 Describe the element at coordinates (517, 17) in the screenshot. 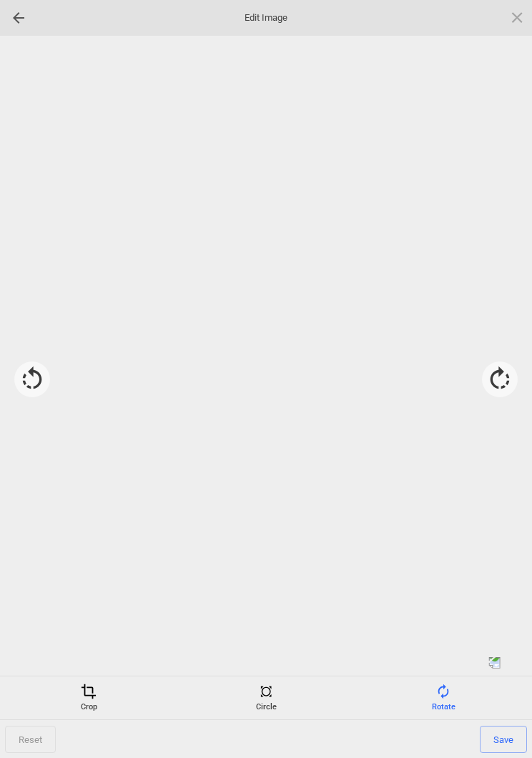

I see `span: Click here or hit ESC to close picker` at that location.